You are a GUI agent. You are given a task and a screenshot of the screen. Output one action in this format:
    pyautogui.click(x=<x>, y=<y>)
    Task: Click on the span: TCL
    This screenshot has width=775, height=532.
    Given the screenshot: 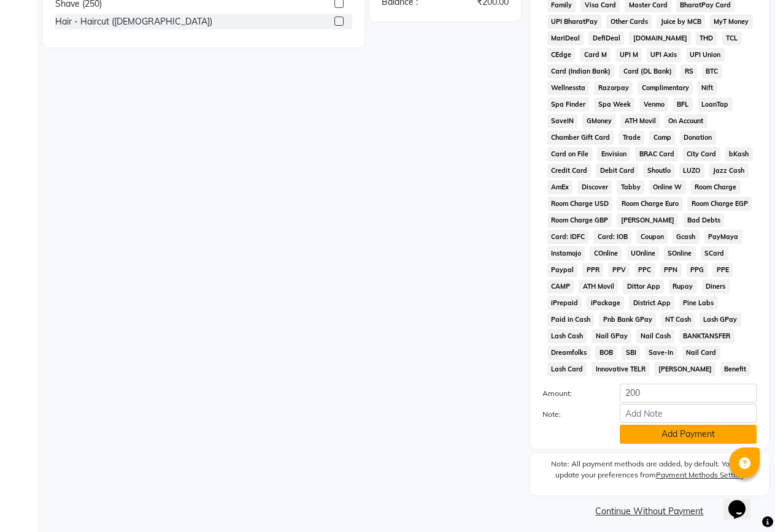 What is the action you would take?
    pyautogui.click(x=732, y=38)
    